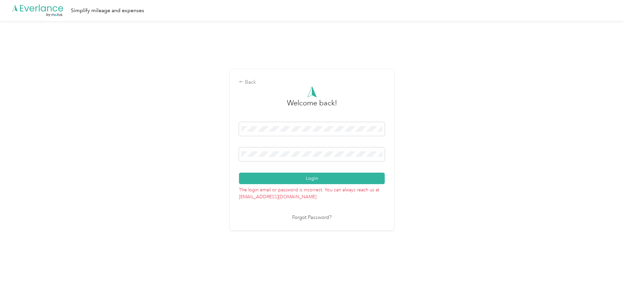  Describe the element at coordinates (312, 218) in the screenshot. I see `a: Forgot Password?` at that location.